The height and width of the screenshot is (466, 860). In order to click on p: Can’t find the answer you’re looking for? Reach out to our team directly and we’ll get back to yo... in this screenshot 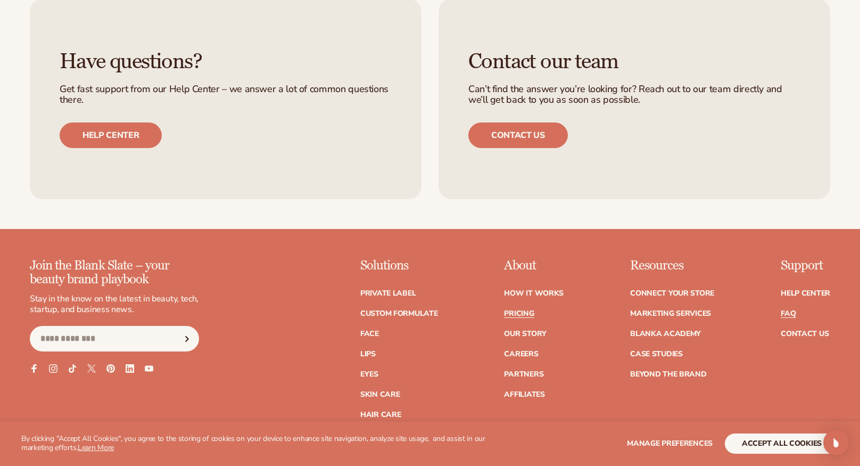, I will do `click(634, 95)`.